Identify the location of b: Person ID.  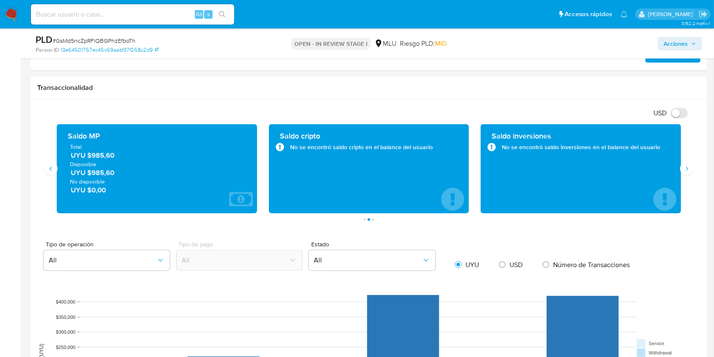
(47, 50).